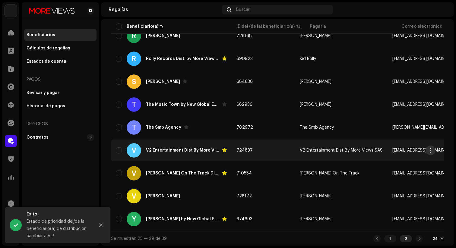  I want to click on span: Buscar, so click(243, 10).